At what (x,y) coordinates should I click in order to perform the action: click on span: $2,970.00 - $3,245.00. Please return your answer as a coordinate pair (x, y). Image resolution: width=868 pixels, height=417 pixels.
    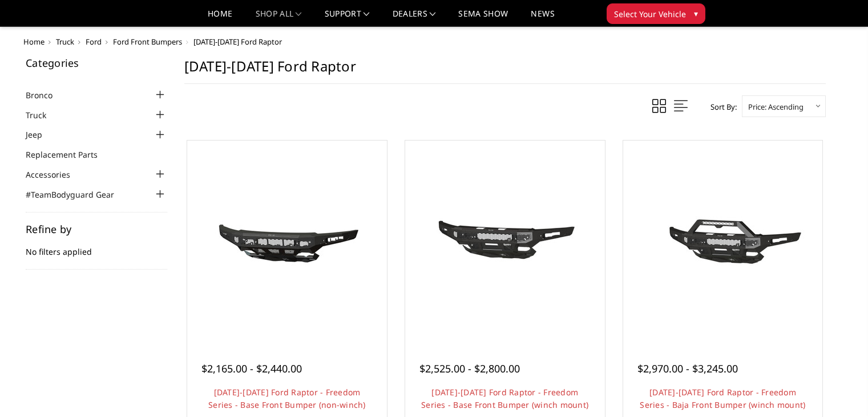
    Looking at the image, I should click on (688, 368).